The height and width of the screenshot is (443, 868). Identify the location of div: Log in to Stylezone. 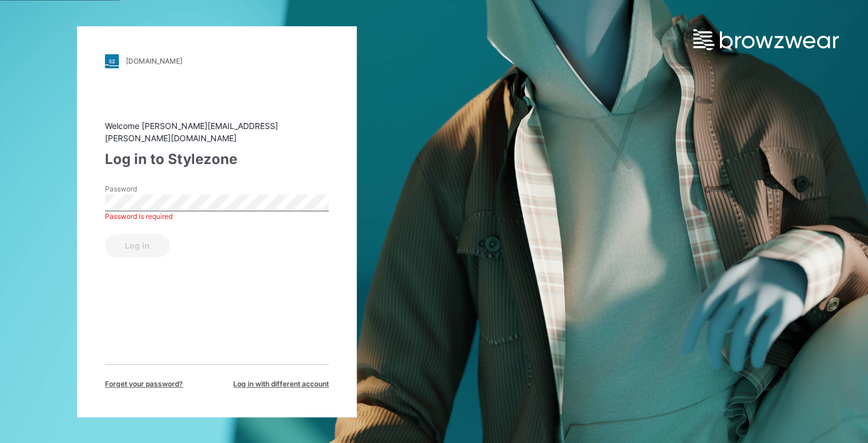
(217, 159).